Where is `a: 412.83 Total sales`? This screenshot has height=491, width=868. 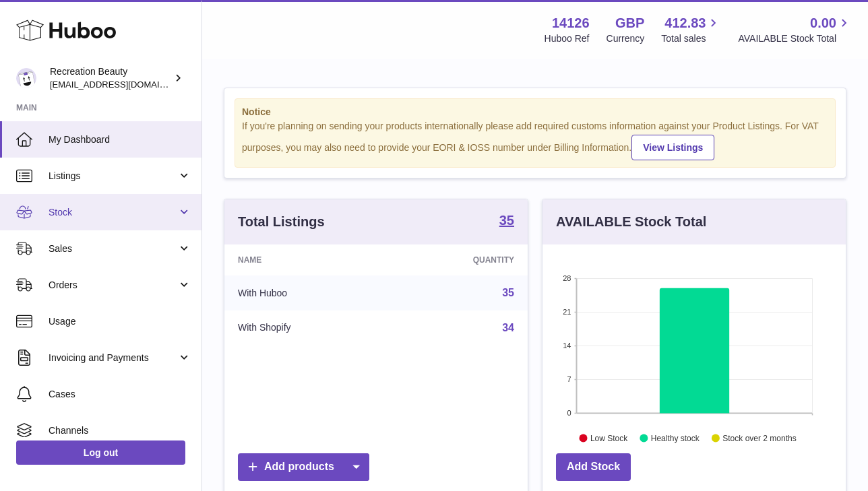 a: 412.83 Total sales is located at coordinates (690, 30).